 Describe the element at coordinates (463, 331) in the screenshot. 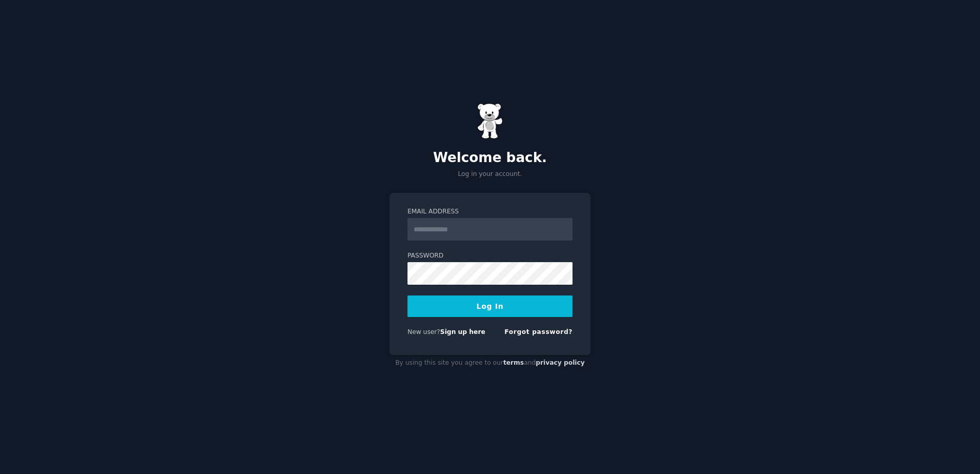

I see `a: Sign up here` at that location.